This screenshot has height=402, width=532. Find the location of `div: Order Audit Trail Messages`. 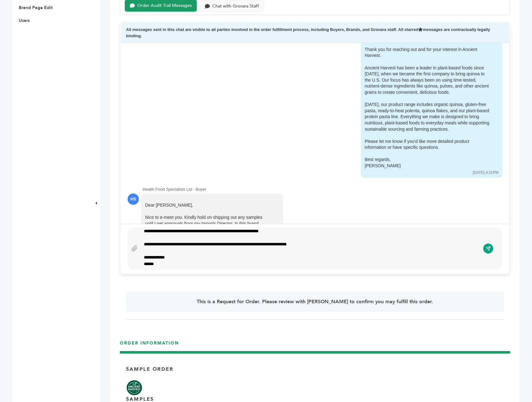

div: Order Audit Trail Messages is located at coordinates (165, 5).